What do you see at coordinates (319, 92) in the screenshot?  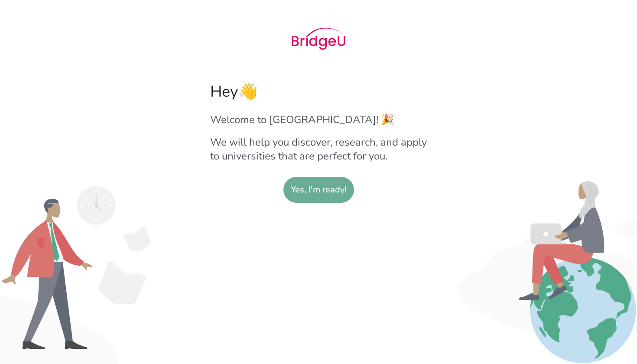 I see `h1: Hey` at bounding box center [319, 92].